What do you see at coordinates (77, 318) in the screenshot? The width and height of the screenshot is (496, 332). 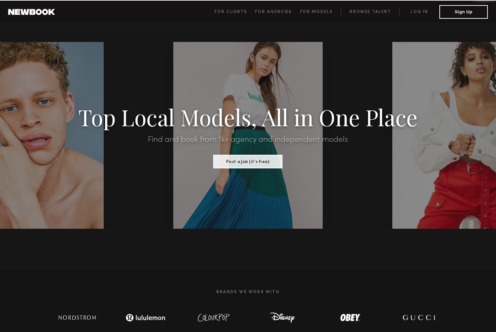 I see `img: logo-nordstrom.svg` at bounding box center [77, 318].